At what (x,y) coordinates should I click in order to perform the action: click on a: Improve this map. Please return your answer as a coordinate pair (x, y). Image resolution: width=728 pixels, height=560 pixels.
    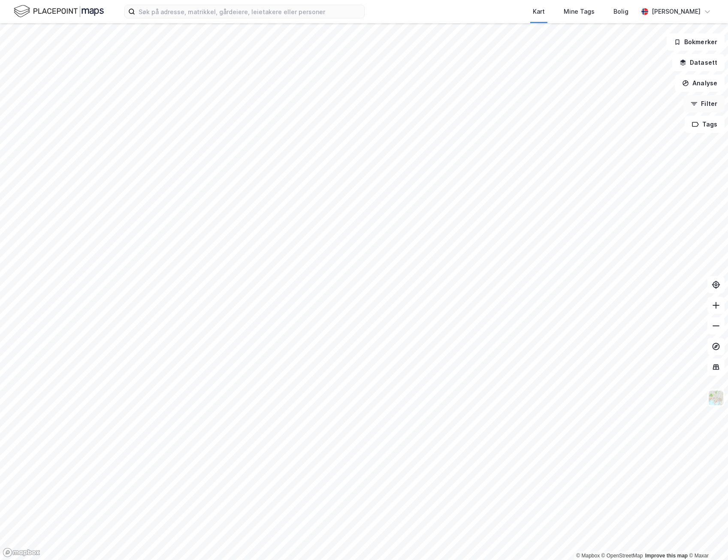
    Looking at the image, I should click on (666, 556).